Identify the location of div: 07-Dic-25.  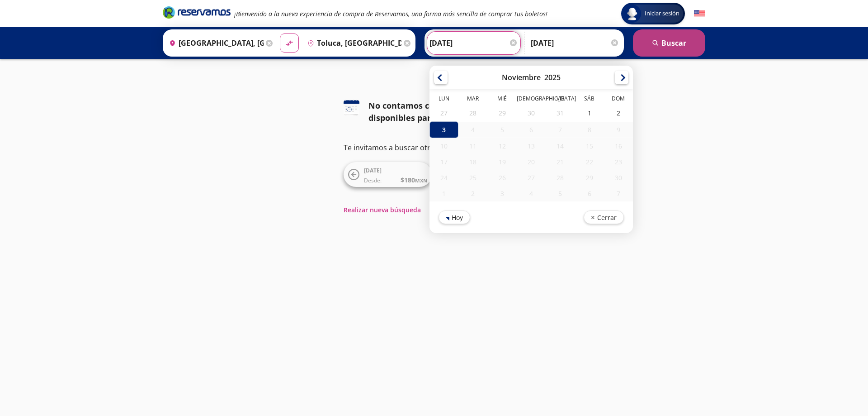
(618, 193).